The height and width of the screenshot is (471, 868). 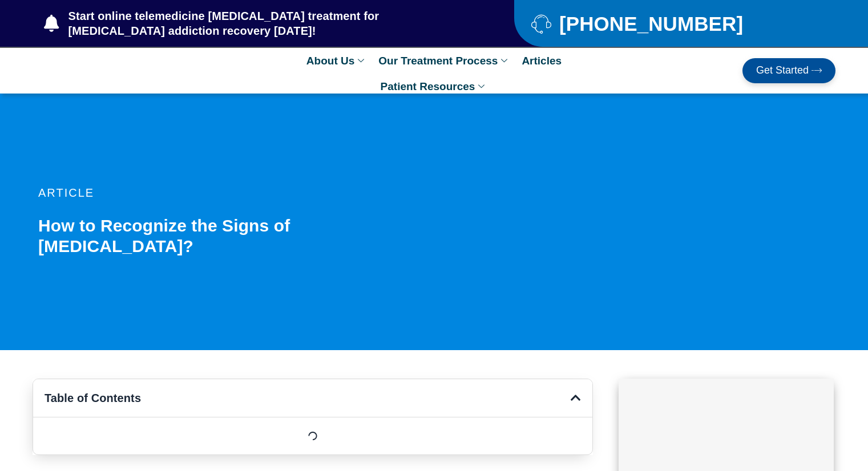 I want to click on a: Articles, so click(x=542, y=61).